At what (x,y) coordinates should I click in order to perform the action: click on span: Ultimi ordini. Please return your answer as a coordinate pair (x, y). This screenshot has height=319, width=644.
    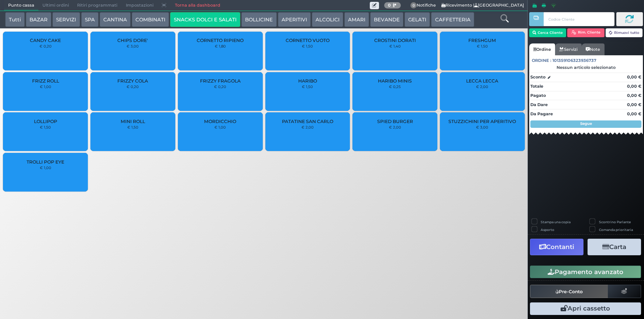
    Looking at the image, I should click on (56, 6).